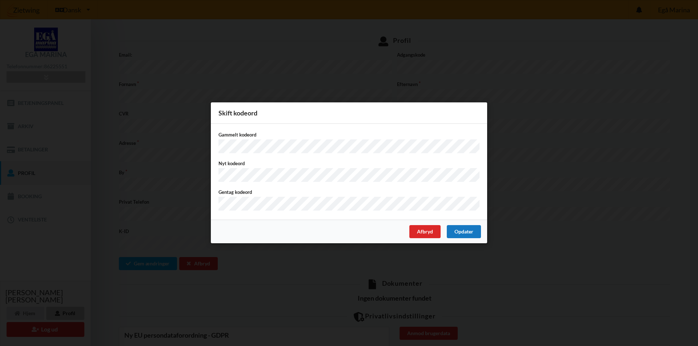 Image resolution: width=698 pixels, height=346 pixels. Describe the element at coordinates (425, 232) in the screenshot. I see `div: Afbryd` at that location.